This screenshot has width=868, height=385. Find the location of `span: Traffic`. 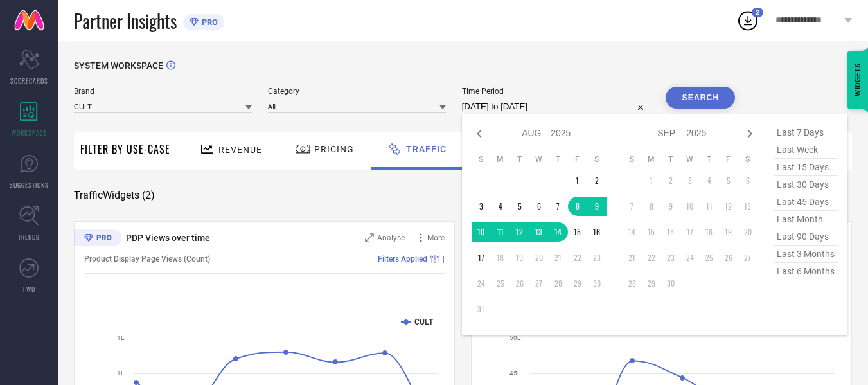

span: Traffic is located at coordinates (426, 149).